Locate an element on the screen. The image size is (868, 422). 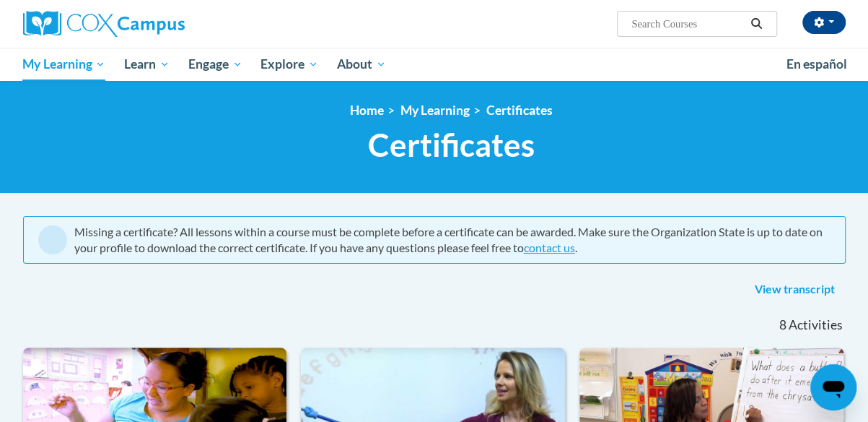
span: Explore is located at coordinates (289, 65).